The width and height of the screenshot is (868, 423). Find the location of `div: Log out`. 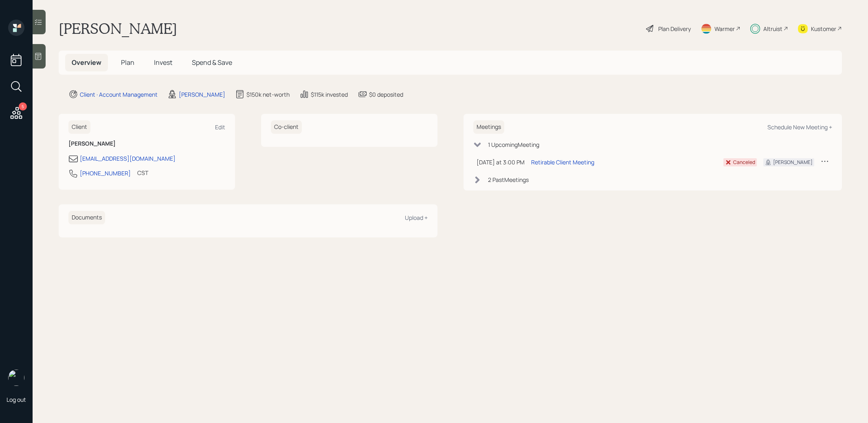

div: Log out is located at coordinates (17, 399).